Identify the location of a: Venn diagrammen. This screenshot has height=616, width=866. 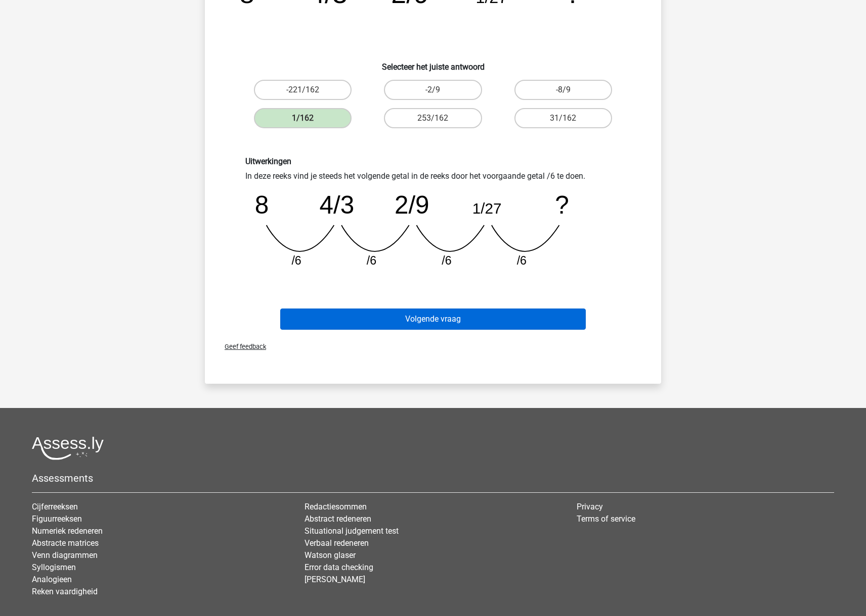
(64, 555).